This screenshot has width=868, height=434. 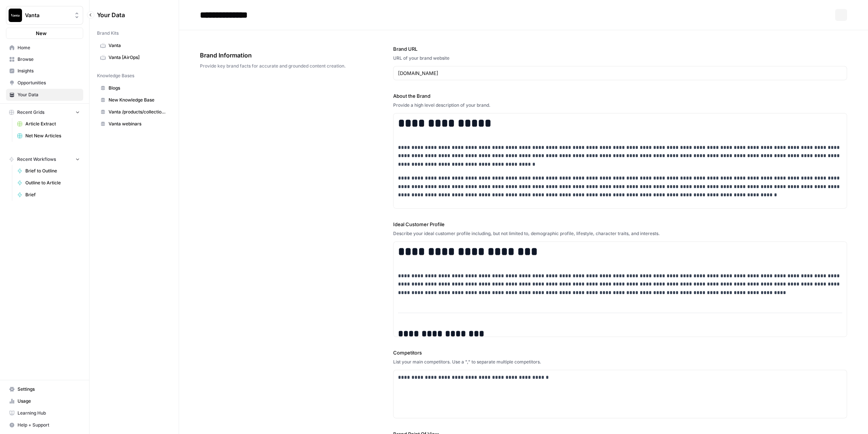 I want to click on a: Outline to Article, so click(x=48, y=183).